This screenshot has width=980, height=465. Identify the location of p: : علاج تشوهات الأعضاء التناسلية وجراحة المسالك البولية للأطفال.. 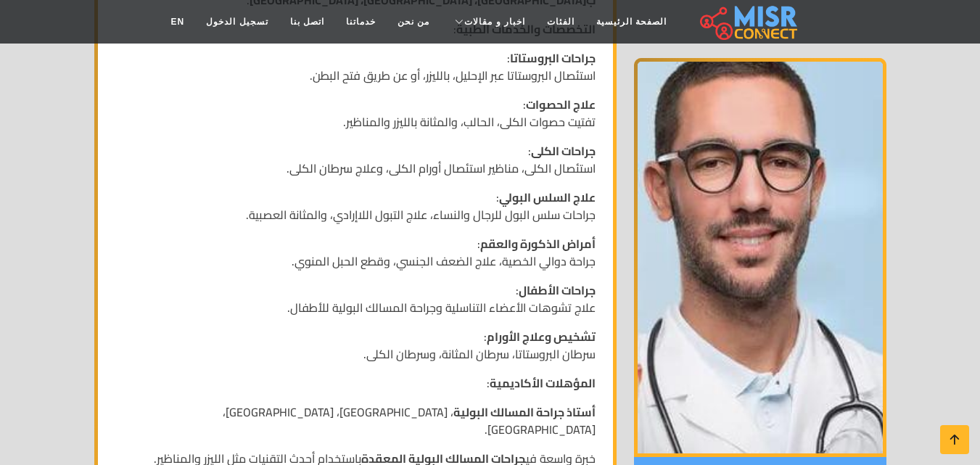
(355, 299).